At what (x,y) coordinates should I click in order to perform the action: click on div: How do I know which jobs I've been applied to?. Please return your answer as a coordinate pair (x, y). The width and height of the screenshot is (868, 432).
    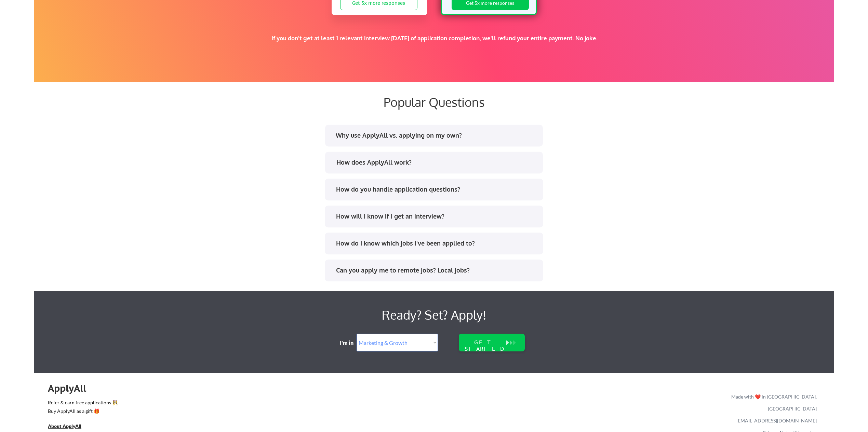
    Looking at the image, I should click on (436, 243).